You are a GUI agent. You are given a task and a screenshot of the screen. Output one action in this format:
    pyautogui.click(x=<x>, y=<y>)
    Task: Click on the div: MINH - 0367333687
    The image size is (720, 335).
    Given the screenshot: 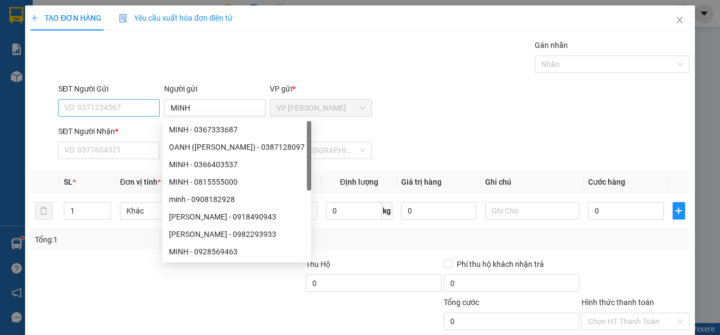 What is the action you would take?
    pyautogui.click(x=236, y=130)
    